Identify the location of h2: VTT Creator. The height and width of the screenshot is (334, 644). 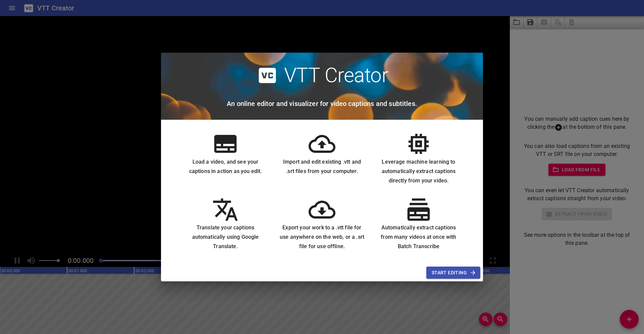
(336, 75).